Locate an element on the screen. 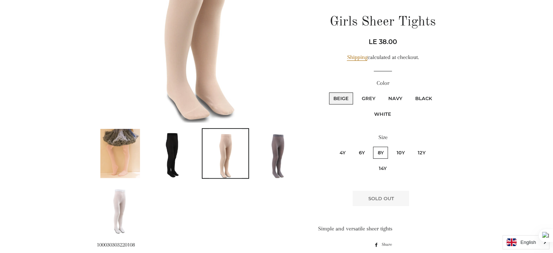  button: Sold Out is located at coordinates (381, 198).